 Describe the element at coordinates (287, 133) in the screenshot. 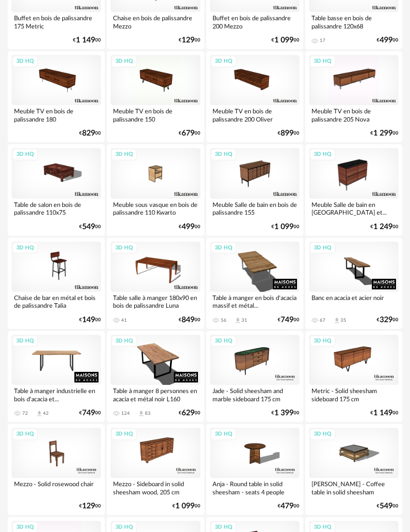

I see `span: 899` at that location.